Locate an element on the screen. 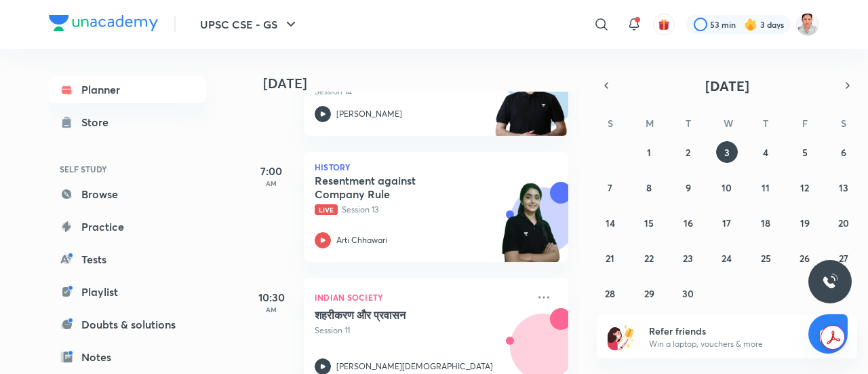 This screenshot has height=374, width=868. a: Tests is located at coordinates (128, 259).